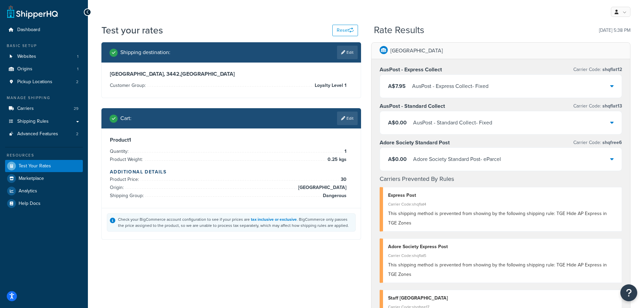 Image resolution: width=644 pixels, height=308 pixels. I want to click on li: Dashboard, so click(44, 30).